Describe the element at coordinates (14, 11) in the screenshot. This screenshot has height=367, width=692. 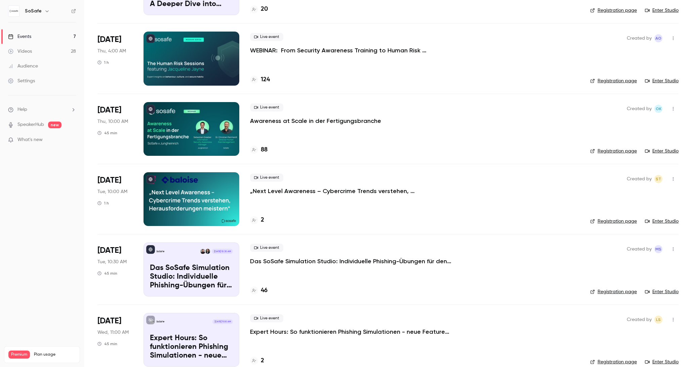
I see `img: SoSafe` at that location.